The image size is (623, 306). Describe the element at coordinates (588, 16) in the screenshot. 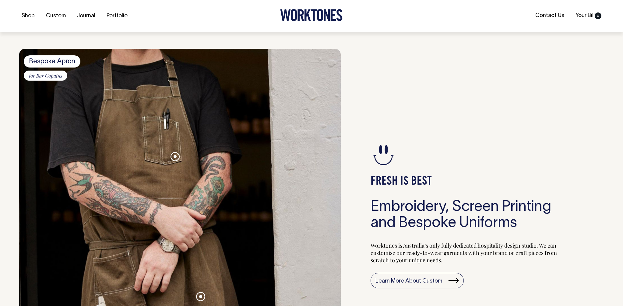

I see `a: Your Bill0` at that location.